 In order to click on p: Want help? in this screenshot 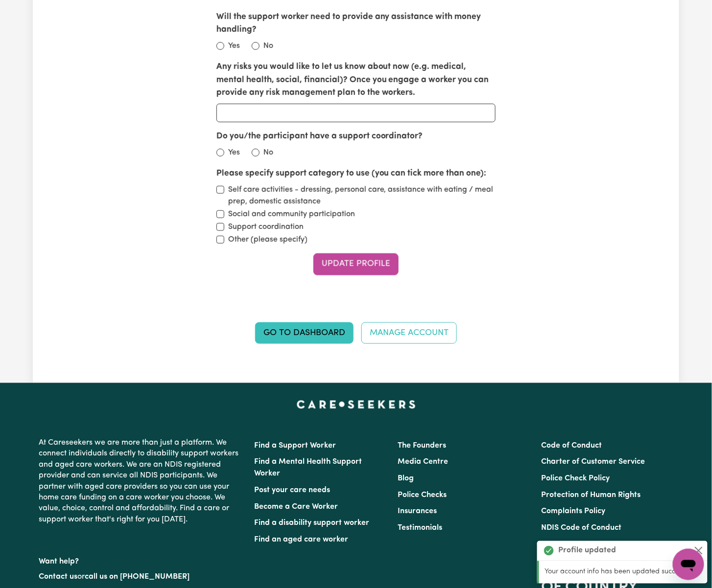, I will do `click(141, 560)`.